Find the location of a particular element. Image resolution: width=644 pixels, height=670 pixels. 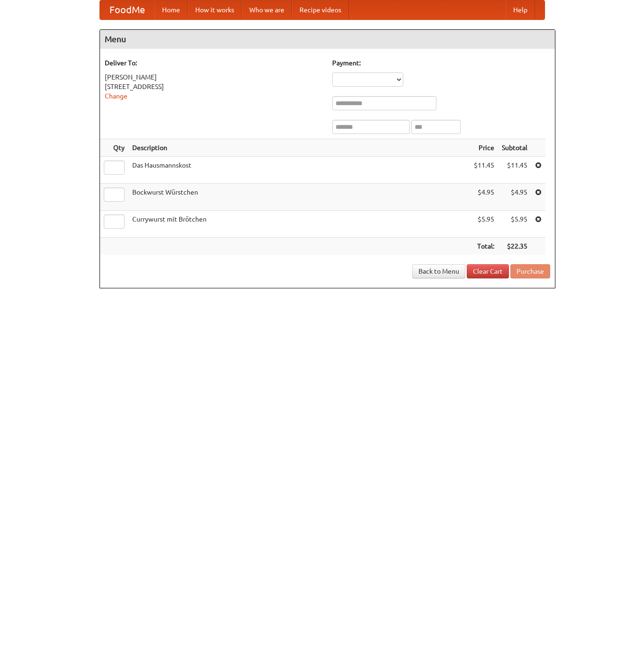

th: Total: is located at coordinates (484, 246).